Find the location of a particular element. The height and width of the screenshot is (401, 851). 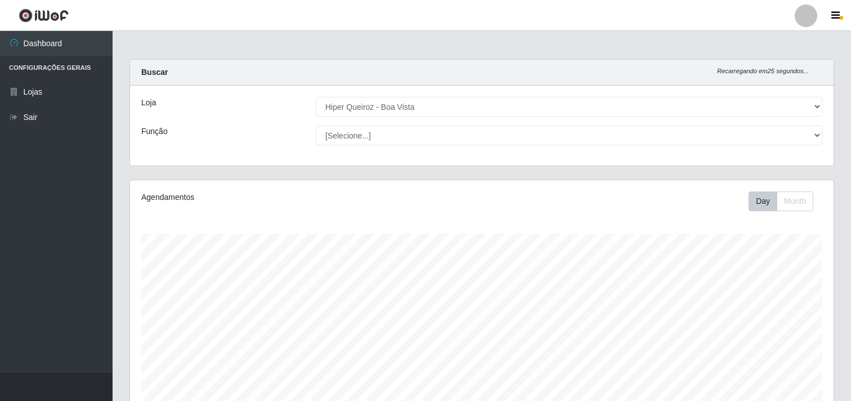

div: First group is located at coordinates (781, 201).